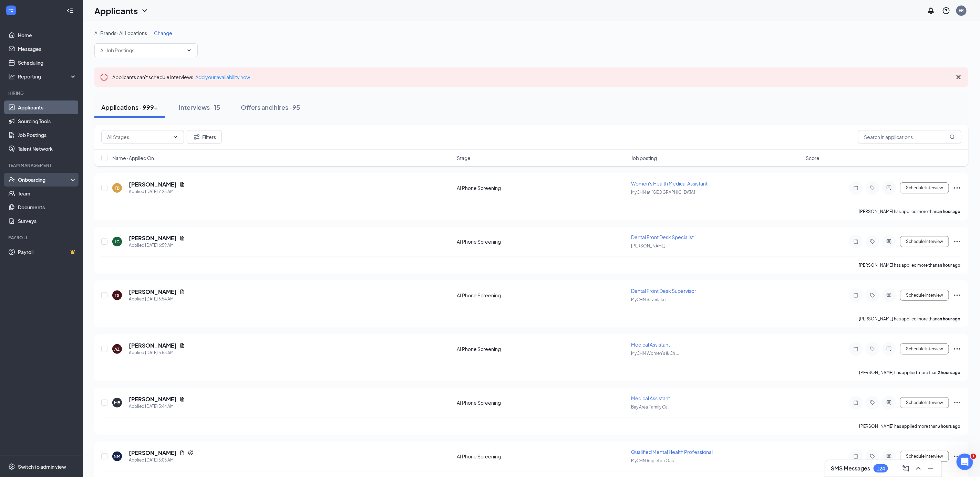 The height and width of the screenshot is (477, 980). I want to click on span: Applicants can't schedule interviews., so click(181, 77).